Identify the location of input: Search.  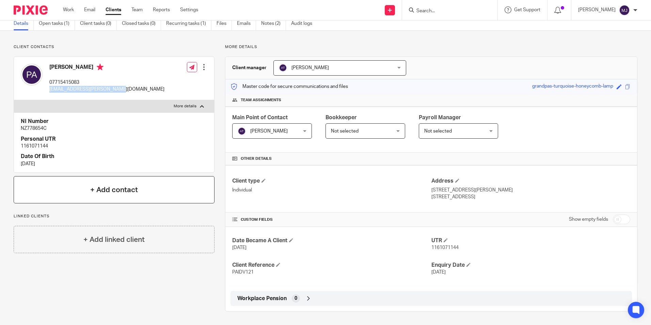
(446, 11).